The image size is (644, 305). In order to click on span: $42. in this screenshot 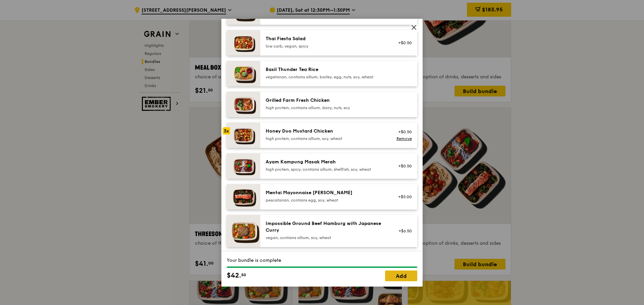, I will do `click(234, 276)`.